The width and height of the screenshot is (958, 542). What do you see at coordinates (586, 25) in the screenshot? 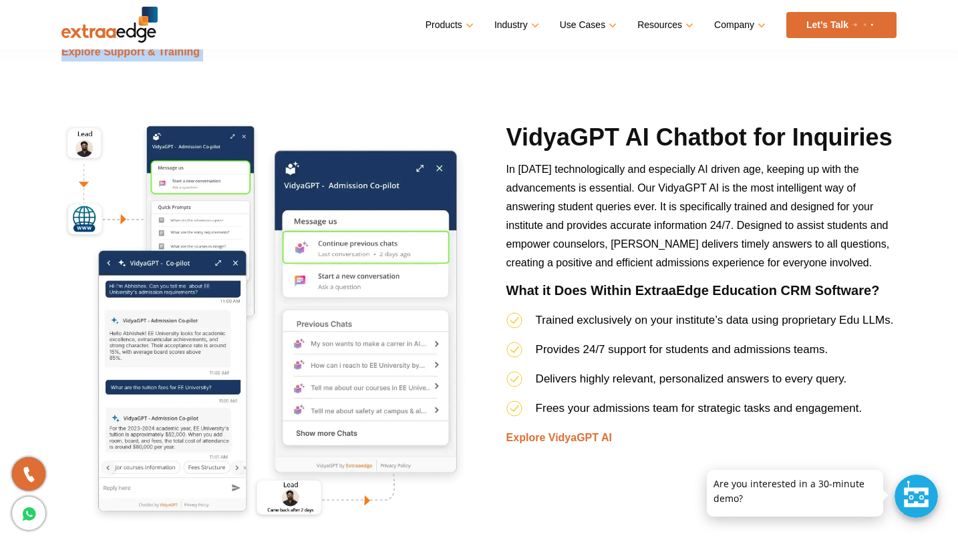
I see `a: Use Cases` at bounding box center [586, 25].